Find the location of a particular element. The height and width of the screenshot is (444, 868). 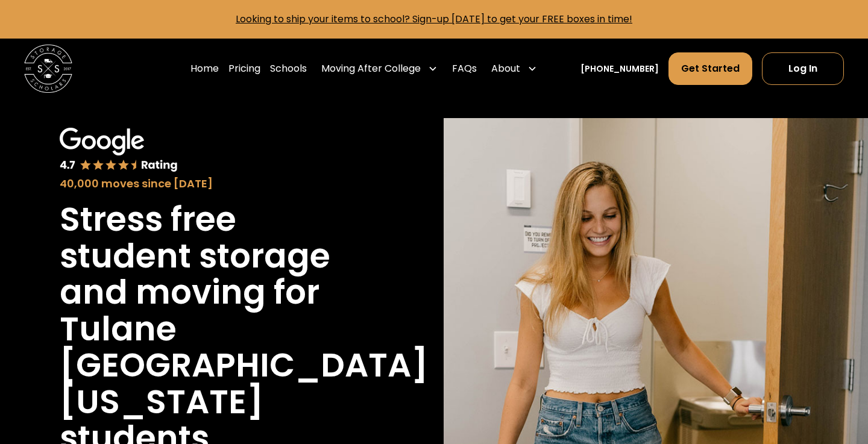

img: Storage Scholars main logo is located at coordinates (48, 68).